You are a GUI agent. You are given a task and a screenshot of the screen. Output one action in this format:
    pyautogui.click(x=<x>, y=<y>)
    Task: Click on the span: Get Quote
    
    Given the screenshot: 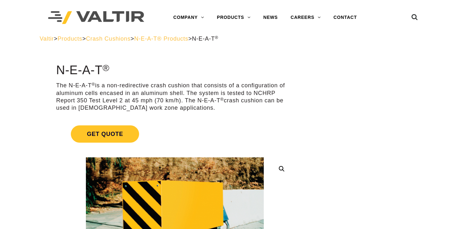 What is the action you would take?
    pyautogui.click(x=105, y=134)
    